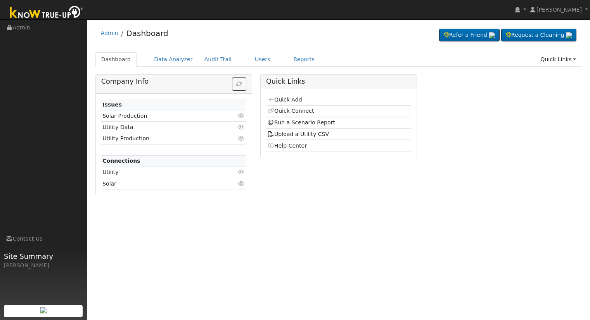 This screenshot has width=590, height=320. What do you see at coordinates (339, 81) in the screenshot?
I see `h5: Quick Links` at bounding box center [339, 81].